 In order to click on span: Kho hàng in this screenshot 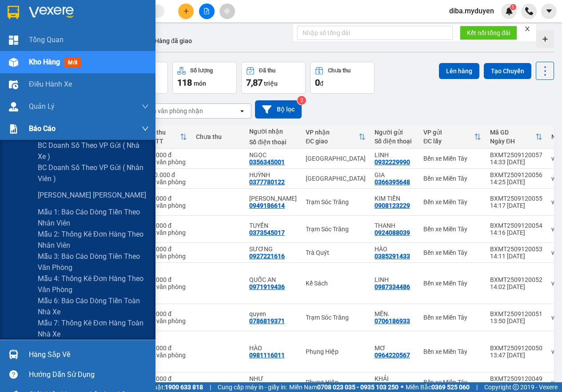, I will do `click(44, 62)`.